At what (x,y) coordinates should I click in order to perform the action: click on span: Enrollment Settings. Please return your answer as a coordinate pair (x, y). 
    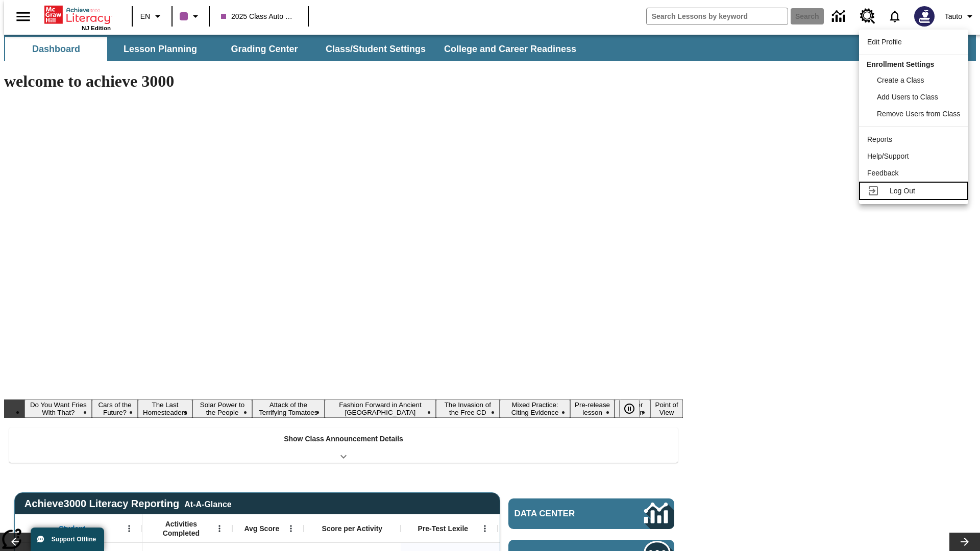
    Looking at the image, I should click on (900, 65).